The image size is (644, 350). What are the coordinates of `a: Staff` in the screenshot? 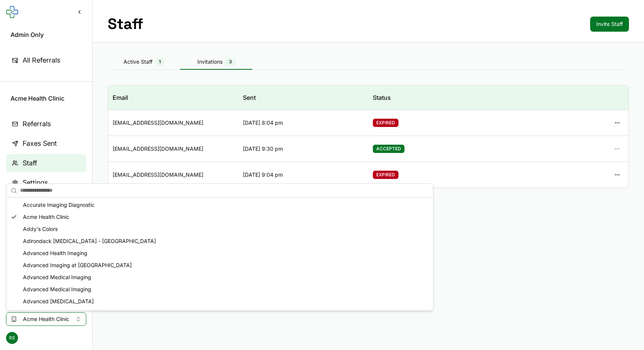 It's located at (46, 163).